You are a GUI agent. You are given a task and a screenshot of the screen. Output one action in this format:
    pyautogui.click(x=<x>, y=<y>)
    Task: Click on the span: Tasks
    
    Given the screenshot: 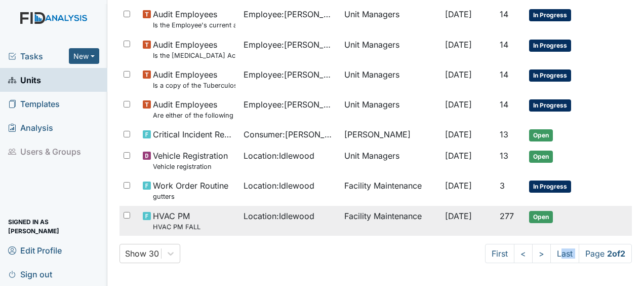 What is the action you would take?
    pyautogui.click(x=38, y=56)
    